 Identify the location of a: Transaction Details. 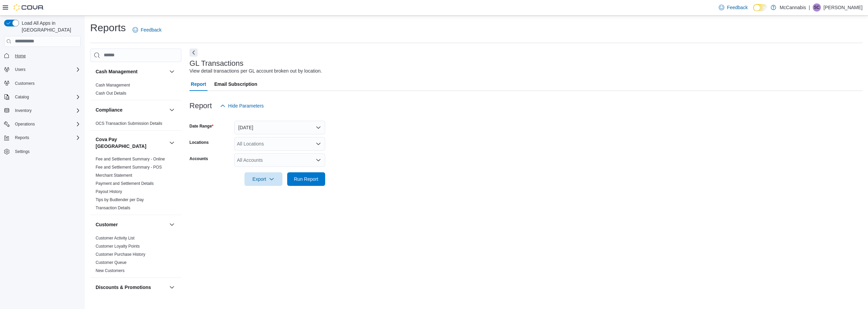
(113, 208).